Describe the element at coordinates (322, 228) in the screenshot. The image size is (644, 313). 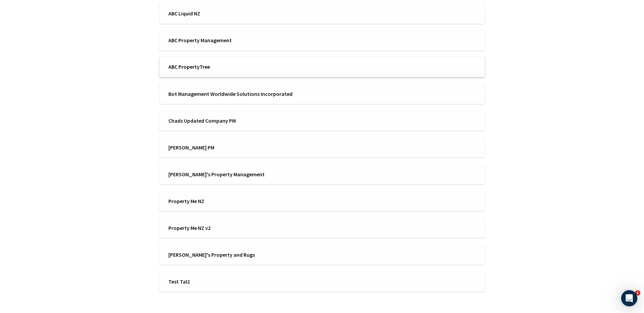
I see `a: Property Me NZ v2` at that location.